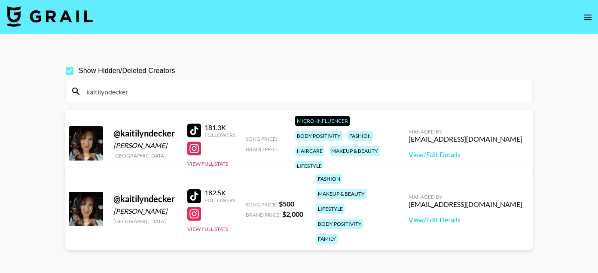 The image size is (598, 273). Describe the element at coordinates (304, 92) in the screenshot. I see `input: Search by User Name` at that location.